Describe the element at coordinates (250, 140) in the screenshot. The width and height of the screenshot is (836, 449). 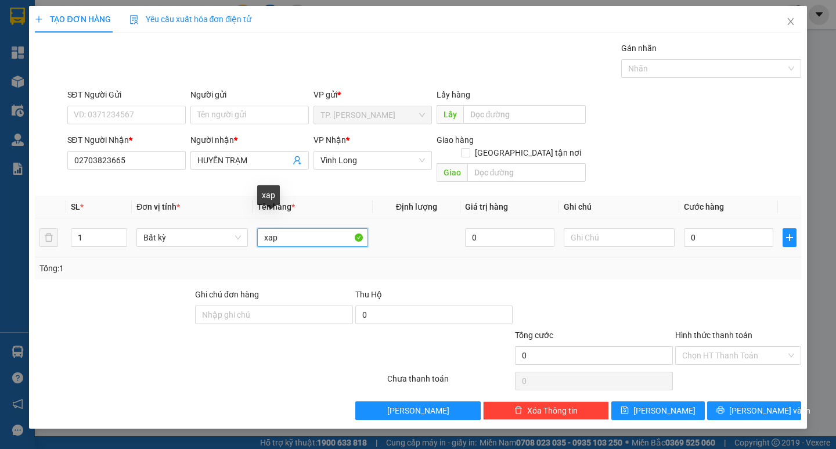
I see `div: Người nhận` at that location.